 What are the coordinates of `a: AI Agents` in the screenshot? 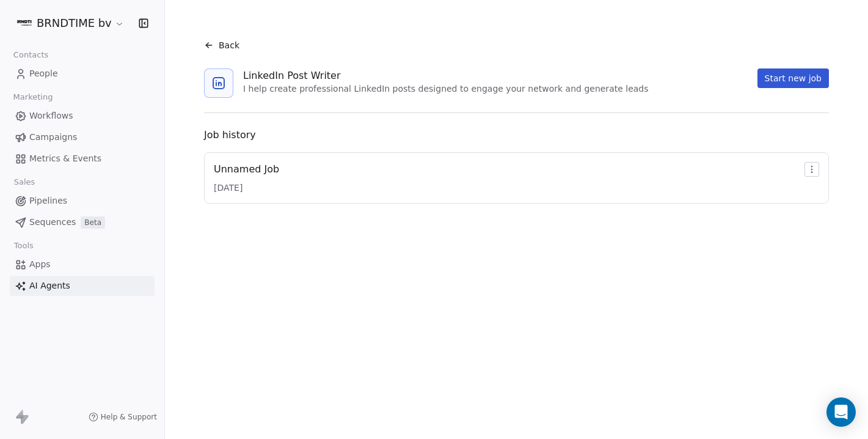 It's located at (82, 285).